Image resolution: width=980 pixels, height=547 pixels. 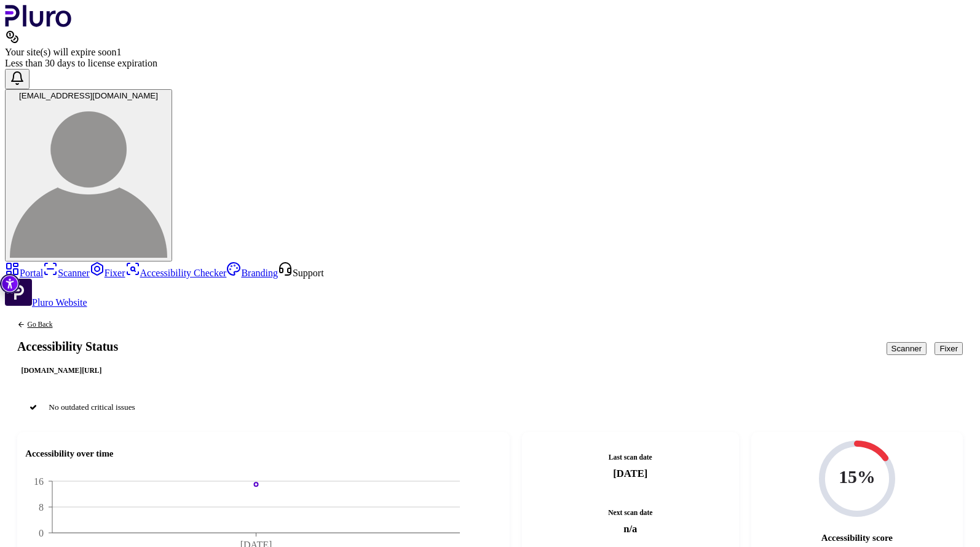 What do you see at coordinates (68, 324) in the screenshot?
I see `a: Back to previous screen` at bounding box center [68, 324].